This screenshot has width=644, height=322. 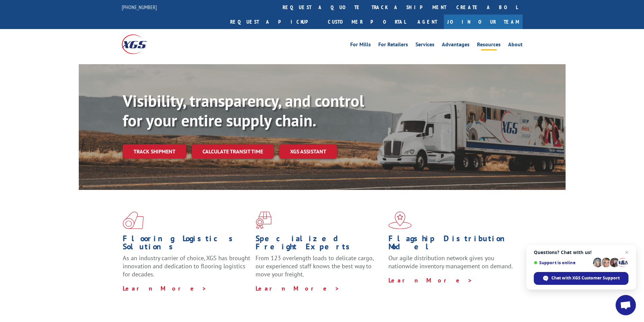 I want to click on p: From 123 overlength loads to delicate cargo, our experienced staff knows the best way to move you..., so click(x=320, y=269).